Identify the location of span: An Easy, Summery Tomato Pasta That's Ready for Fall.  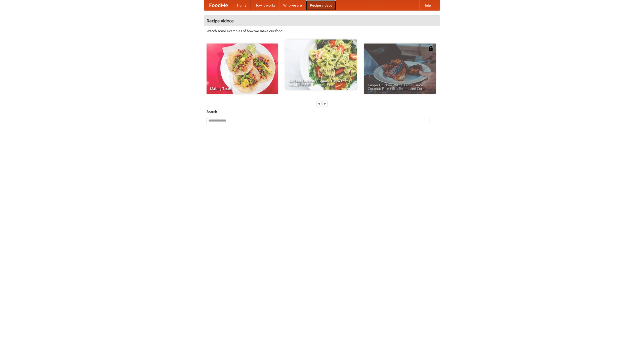
(321, 83).